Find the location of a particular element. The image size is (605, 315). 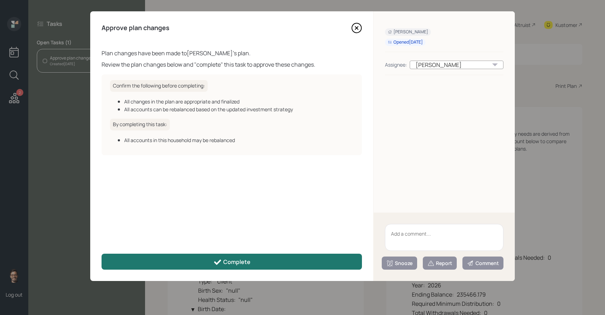

button: Comment is located at coordinates (483, 263).